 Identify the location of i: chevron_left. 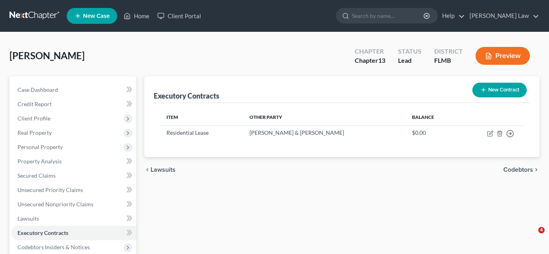
(147, 170).